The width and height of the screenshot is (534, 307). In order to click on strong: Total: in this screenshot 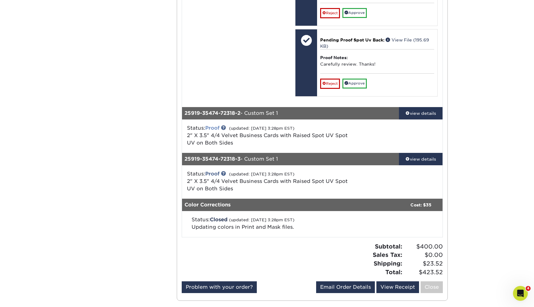, I will do `click(394, 272)`.